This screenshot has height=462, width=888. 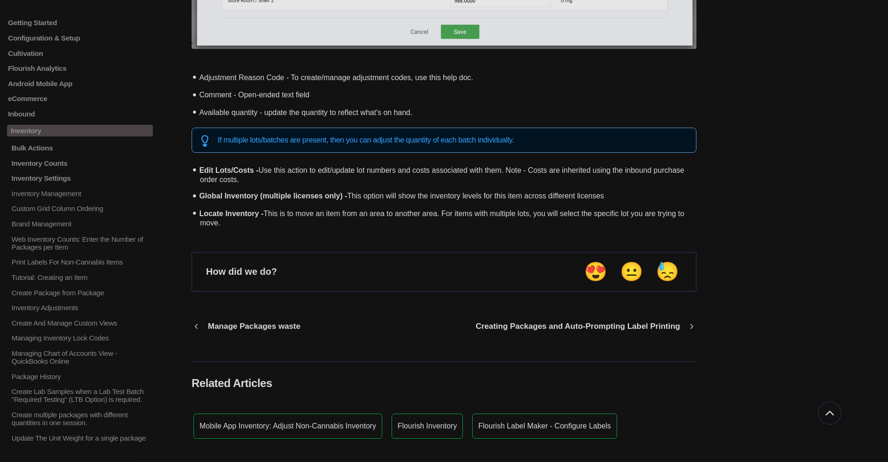 What do you see at coordinates (80, 22) in the screenshot?
I see `a: Getting Started` at bounding box center [80, 22].